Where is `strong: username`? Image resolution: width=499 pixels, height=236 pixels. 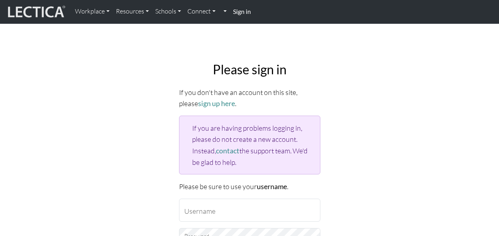 strong: username is located at coordinates (272, 186).